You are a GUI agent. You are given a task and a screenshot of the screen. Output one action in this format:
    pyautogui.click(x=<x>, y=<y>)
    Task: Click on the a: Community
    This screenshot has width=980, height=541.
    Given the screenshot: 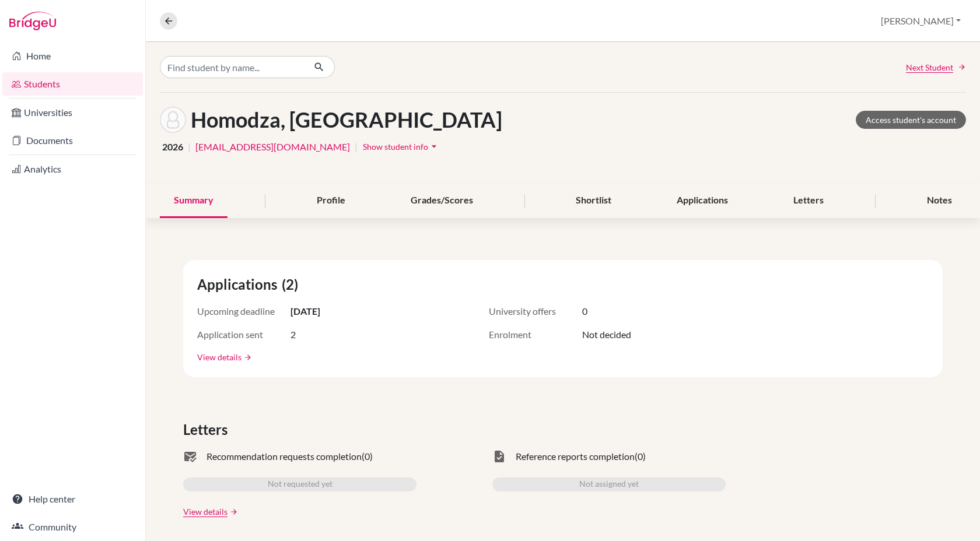 What is the action you would take?
    pyautogui.click(x=73, y=527)
    